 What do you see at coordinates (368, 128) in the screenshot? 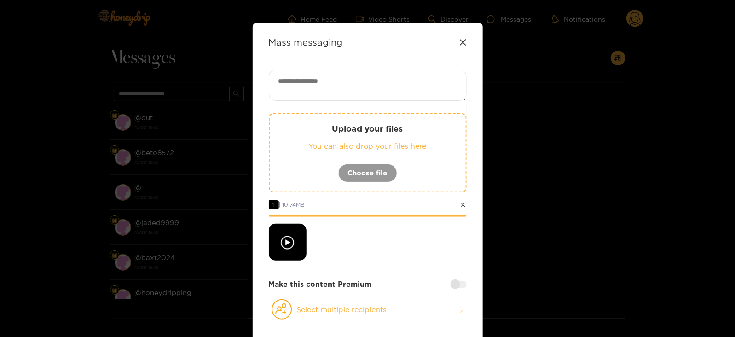
I see `p: Upload your files` at bounding box center [368, 128].